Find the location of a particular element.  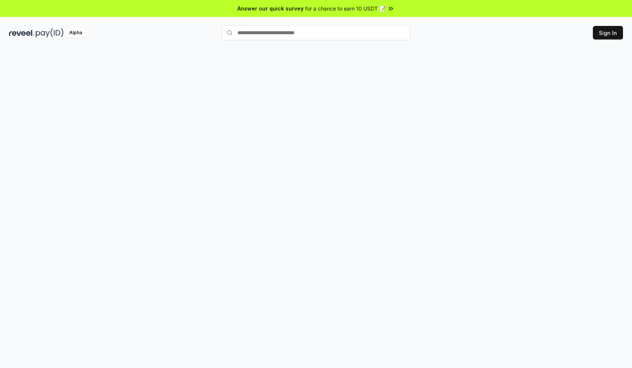

span: Answer our quick survey is located at coordinates (271, 8).